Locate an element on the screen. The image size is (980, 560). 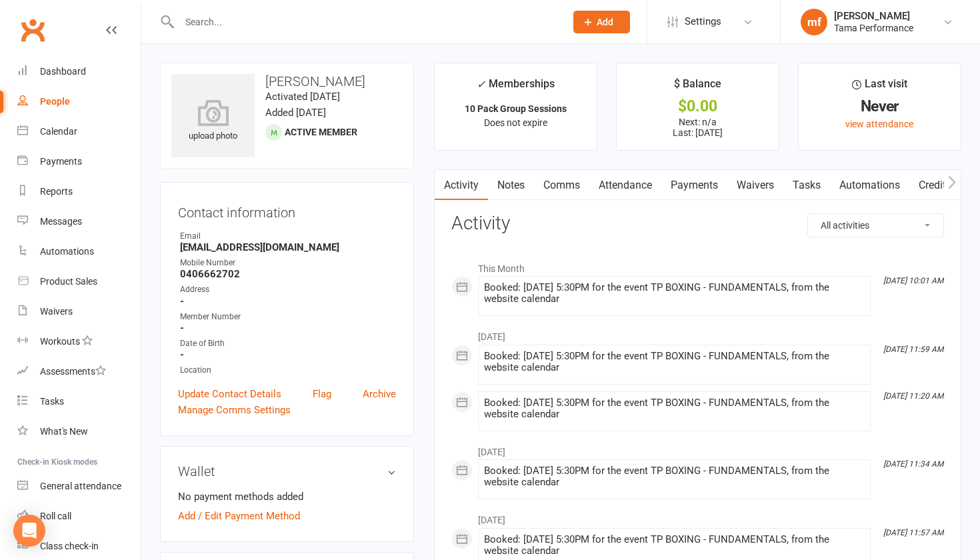
a: Comms is located at coordinates (562, 186).